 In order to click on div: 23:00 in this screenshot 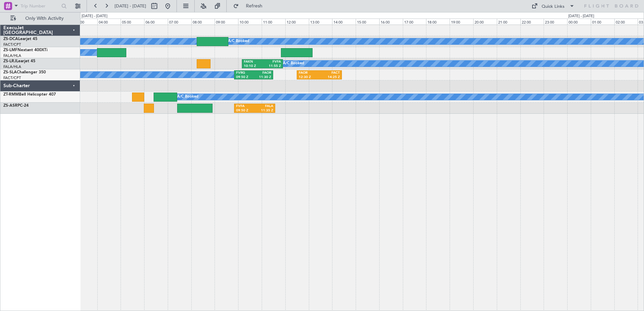, I will do `click(555, 22)`.